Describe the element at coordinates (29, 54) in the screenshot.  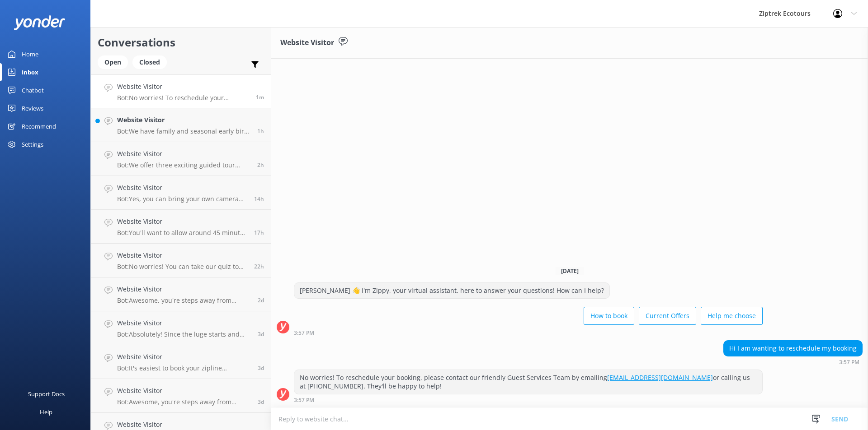
I see `div: Home` at that location.